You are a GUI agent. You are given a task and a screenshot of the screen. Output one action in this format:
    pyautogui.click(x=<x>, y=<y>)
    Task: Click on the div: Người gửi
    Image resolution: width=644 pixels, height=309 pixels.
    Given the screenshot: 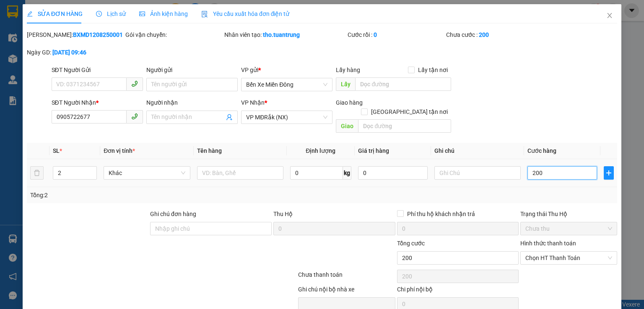 What is the action you would take?
    pyautogui.click(x=192, y=70)
    